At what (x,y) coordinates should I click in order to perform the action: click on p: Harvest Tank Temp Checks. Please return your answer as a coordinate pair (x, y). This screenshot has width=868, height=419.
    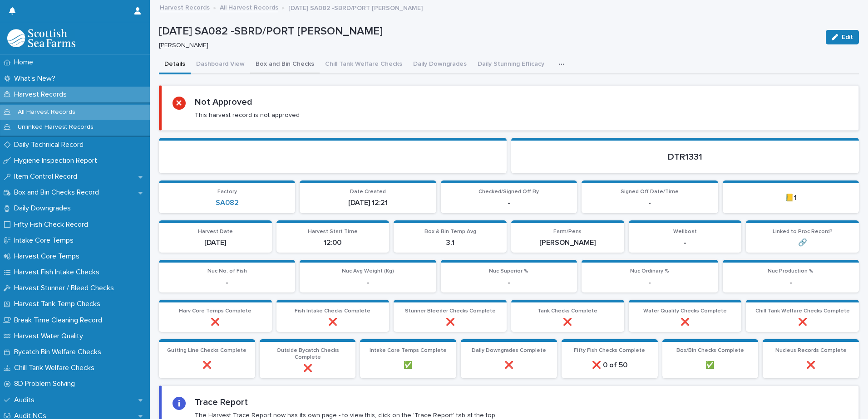
    Looking at the image, I should click on (59, 304).